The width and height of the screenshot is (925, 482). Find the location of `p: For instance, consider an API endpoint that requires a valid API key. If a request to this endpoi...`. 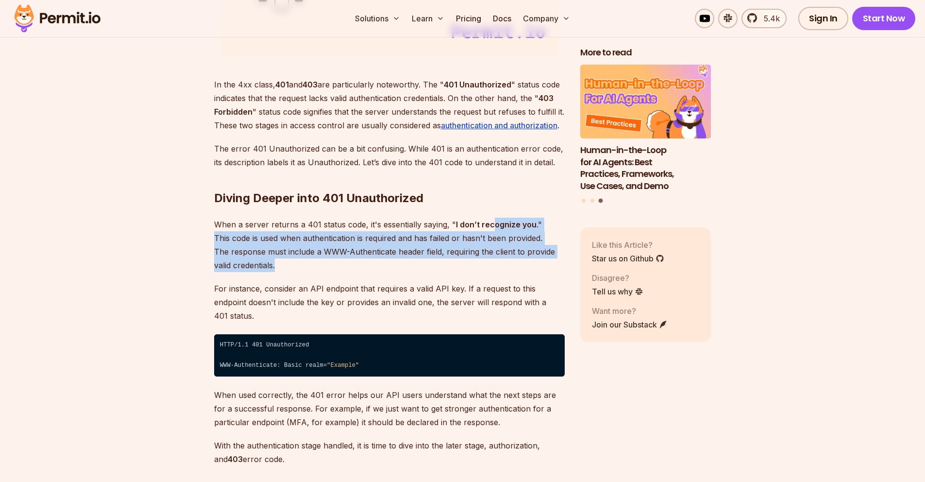

p: For instance, consider an API endpoint that requires a valid API key. If a request to this endpoi... is located at coordinates (389, 302).